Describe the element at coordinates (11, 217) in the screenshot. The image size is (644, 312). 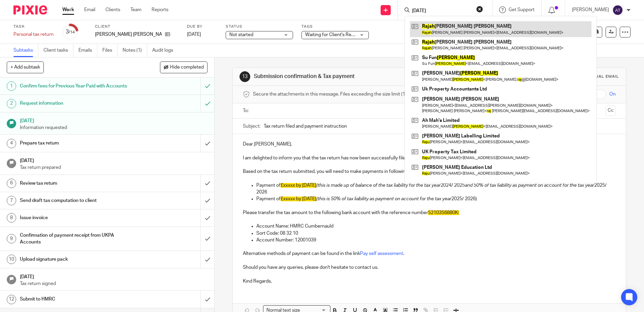
I see `div: 8` at that location.